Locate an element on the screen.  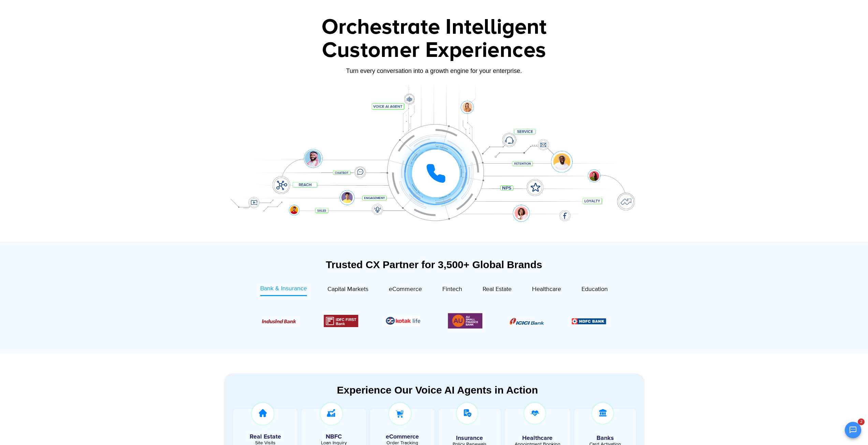
a: Healthcare is located at coordinates (546, 290).